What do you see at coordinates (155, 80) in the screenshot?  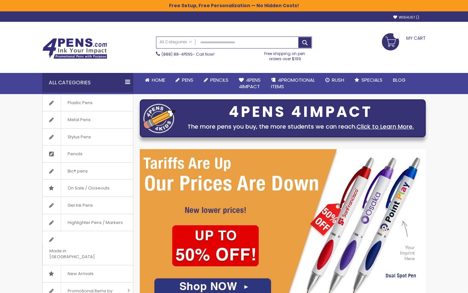 I see `a: Home` at bounding box center [155, 80].